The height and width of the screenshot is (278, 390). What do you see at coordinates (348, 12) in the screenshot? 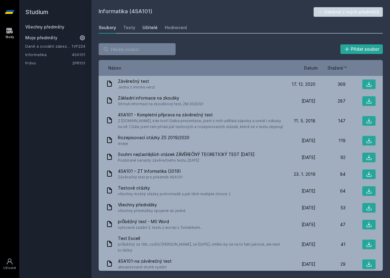
I see `button: Odebrat z mých předmětů` at bounding box center [348, 12].